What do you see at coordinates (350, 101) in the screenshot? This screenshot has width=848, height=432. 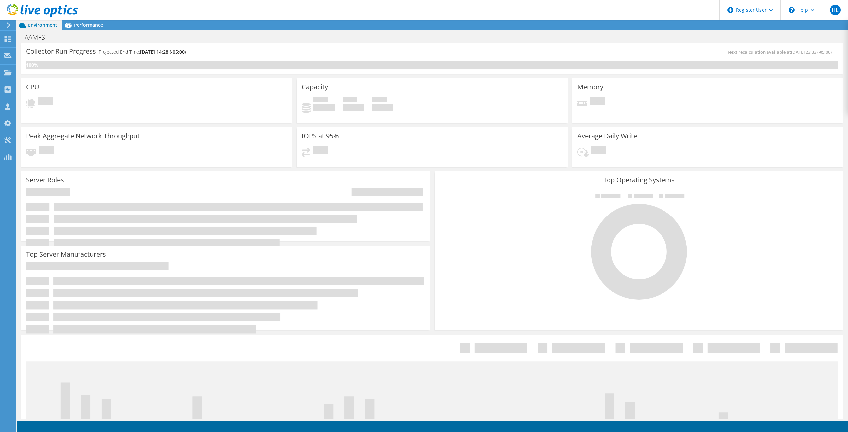 I see `span: Free` at bounding box center [350, 101].